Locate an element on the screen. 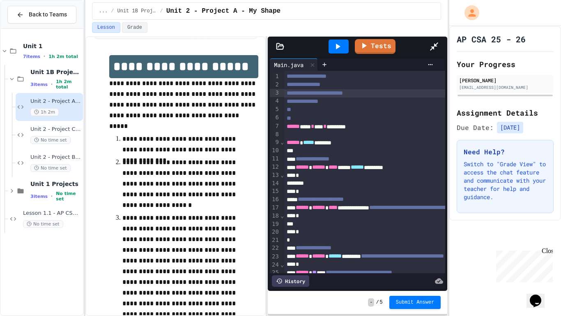 The image size is (561, 316). button: Lesson is located at coordinates (106, 28).